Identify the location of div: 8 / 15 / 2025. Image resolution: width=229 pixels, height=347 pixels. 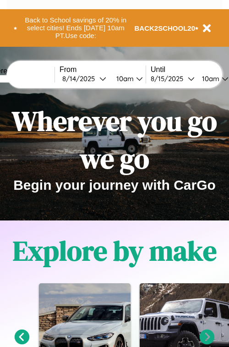
(169, 78).